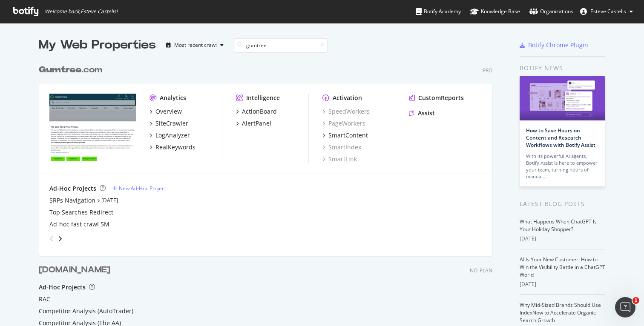 The width and height of the screenshot is (644, 326). I want to click on a: SpeedWorkers, so click(346, 112).